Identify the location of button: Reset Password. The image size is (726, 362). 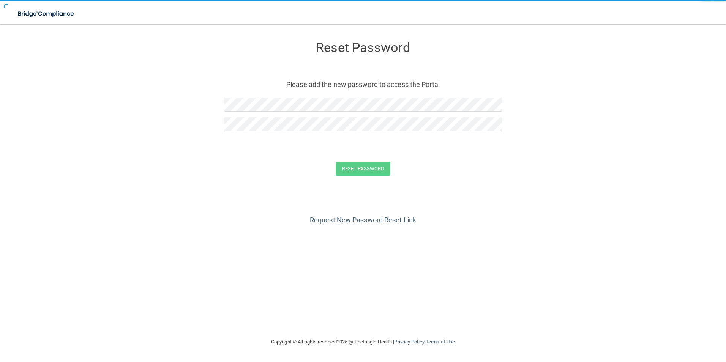
(363, 169).